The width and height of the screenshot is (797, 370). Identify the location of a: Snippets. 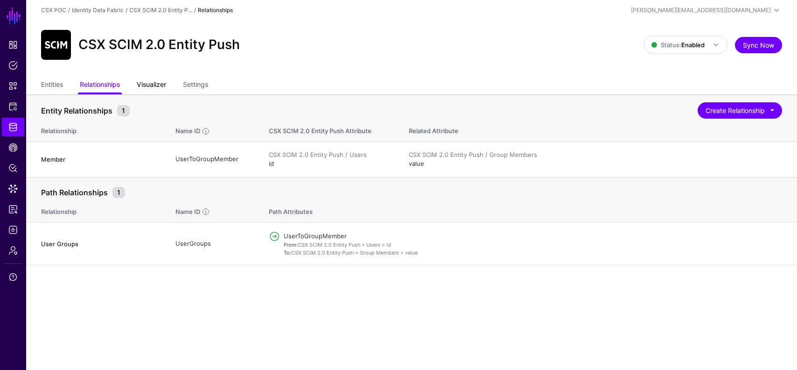
(13, 86).